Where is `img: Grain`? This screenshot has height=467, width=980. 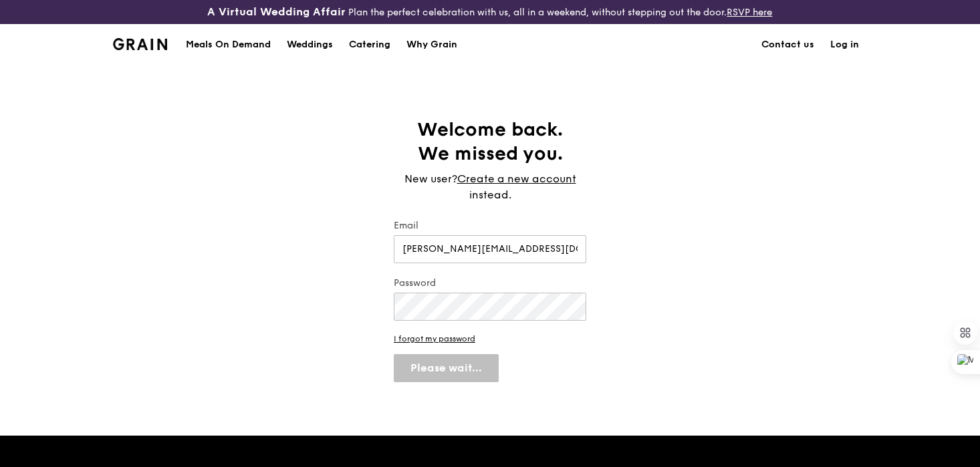 img: Grain is located at coordinates (140, 44).